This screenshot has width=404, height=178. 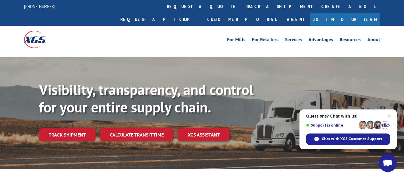 I want to click on span: Questions? Chat with us!, so click(x=349, y=116).